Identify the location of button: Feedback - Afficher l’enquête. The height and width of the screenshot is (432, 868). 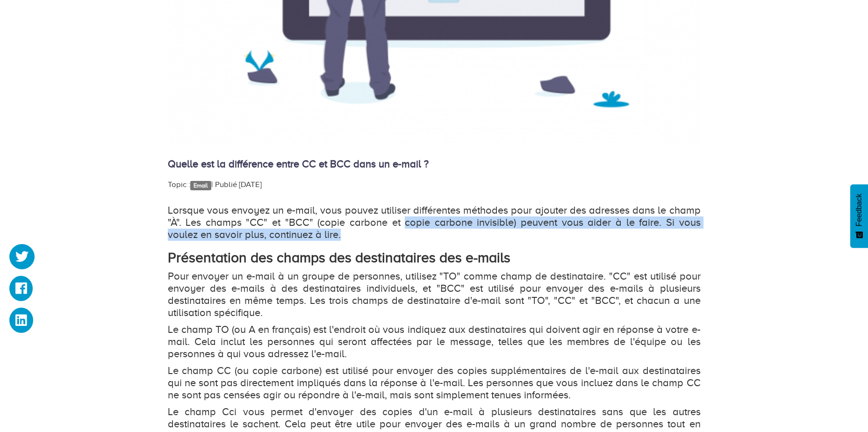
(859, 216).